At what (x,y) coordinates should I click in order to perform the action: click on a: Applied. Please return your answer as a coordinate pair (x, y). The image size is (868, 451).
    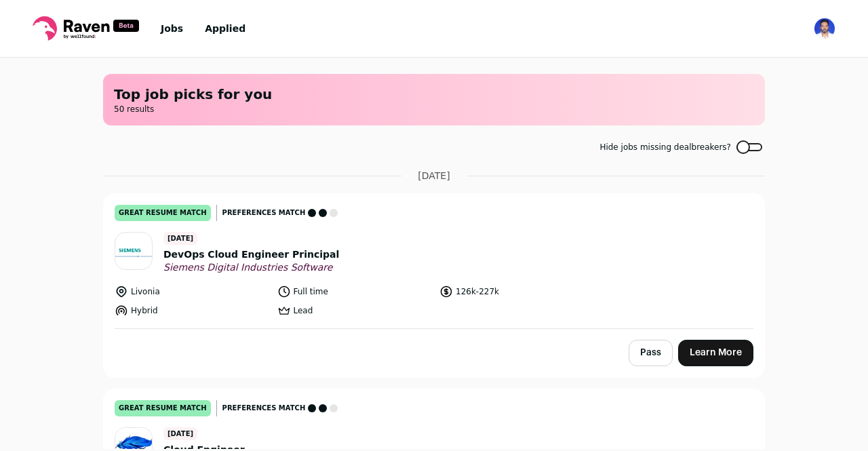
    Looking at the image, I should click on (225, 28).